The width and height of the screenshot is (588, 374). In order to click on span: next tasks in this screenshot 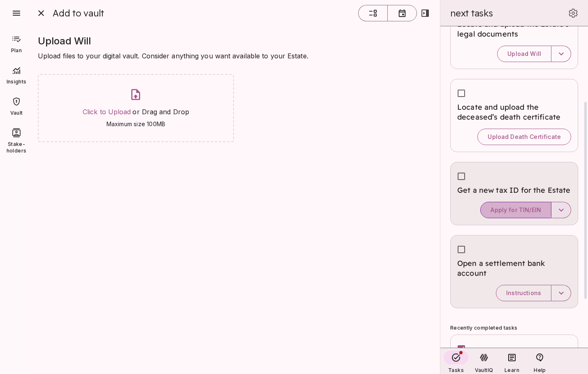, I will do `click(472, 13)`.